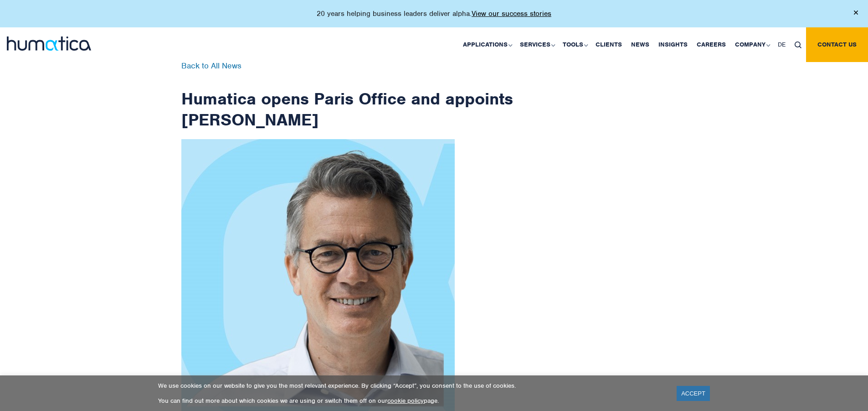 The image size is (868, 411). What do you see at coordinates (837, 45) in the screenshot?
I see `a: Contact us` at bounding box center [837, 45].